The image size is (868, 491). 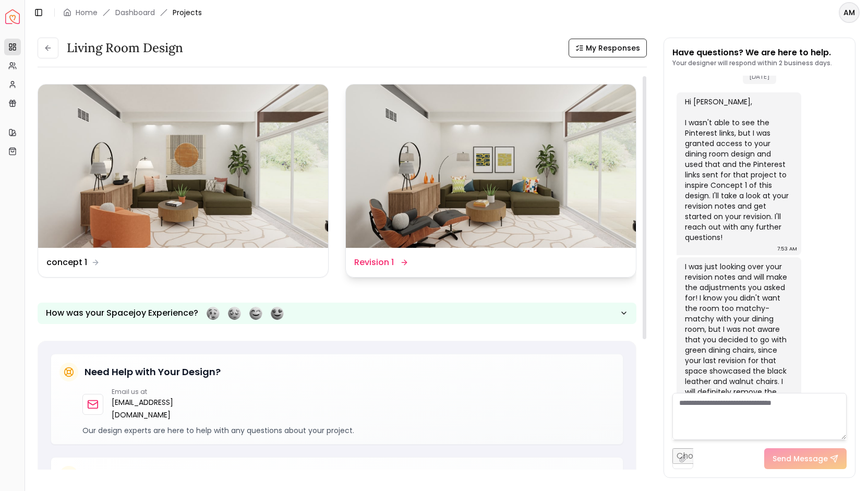 I want to click on a: concept 1concept 1, so click(x=183, y=181).